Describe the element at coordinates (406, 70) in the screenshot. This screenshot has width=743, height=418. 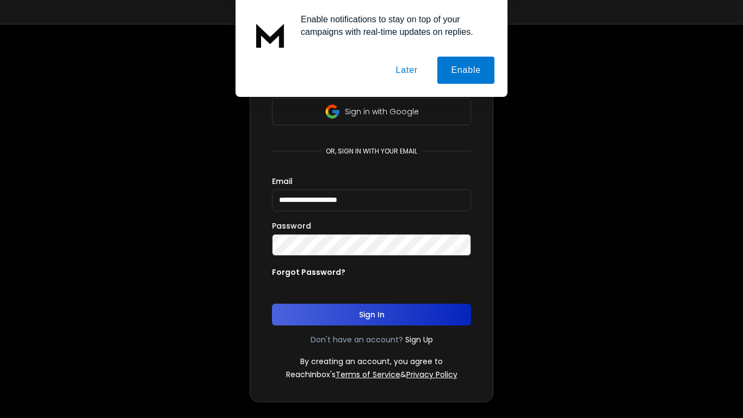
I see `button: Later` at that location.